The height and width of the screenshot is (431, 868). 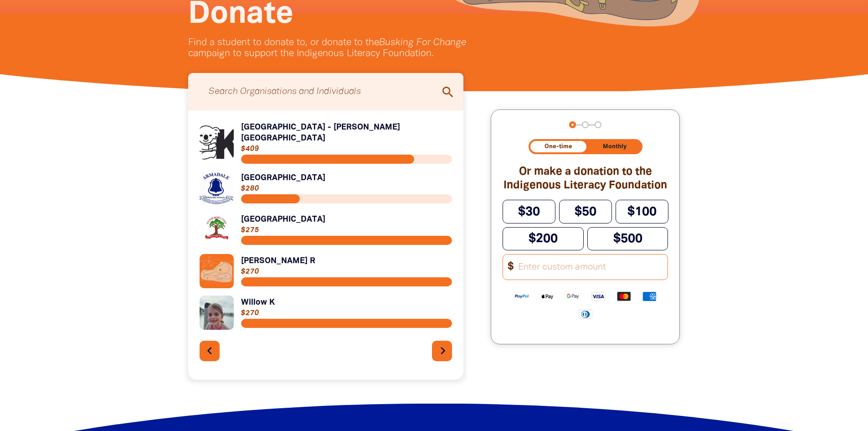 What do you see at coordinates (529, 211) in the screenshot?
I see `span: $30` at bounding box center [529, 211].